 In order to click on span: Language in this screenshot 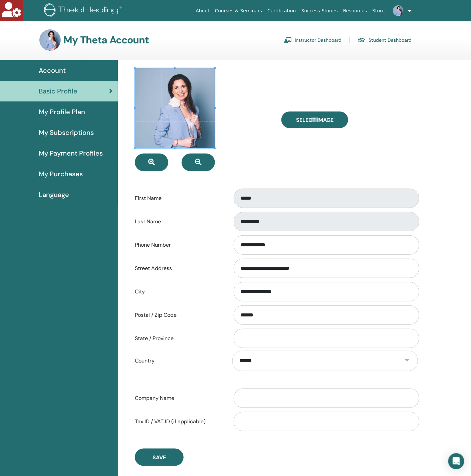, I will do `click(54, 195)`.